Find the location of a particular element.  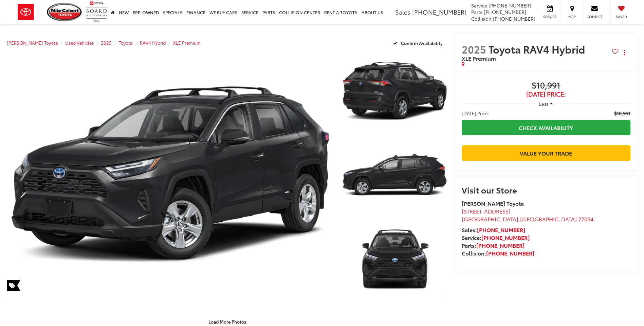

span: Sales is located at coordinates (403, 12).